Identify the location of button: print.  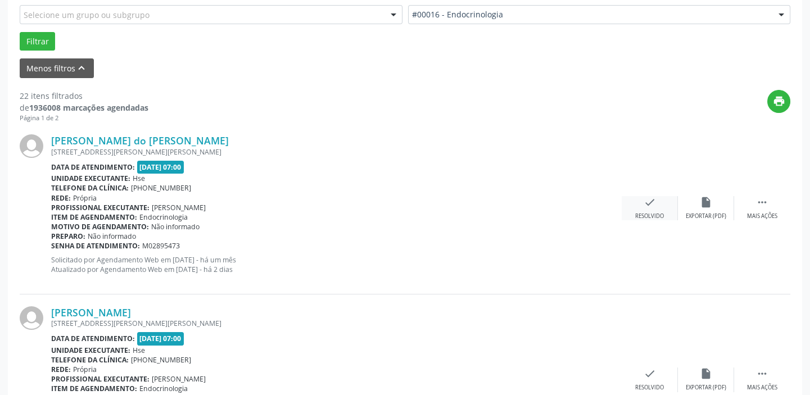
(778, 101).